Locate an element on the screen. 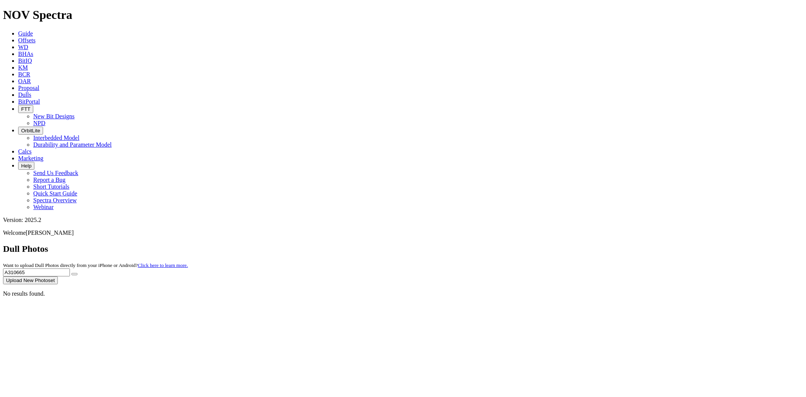 This screenshot has width=806, height=397. a: Short Tutorials is located at coordinates (51, 186).